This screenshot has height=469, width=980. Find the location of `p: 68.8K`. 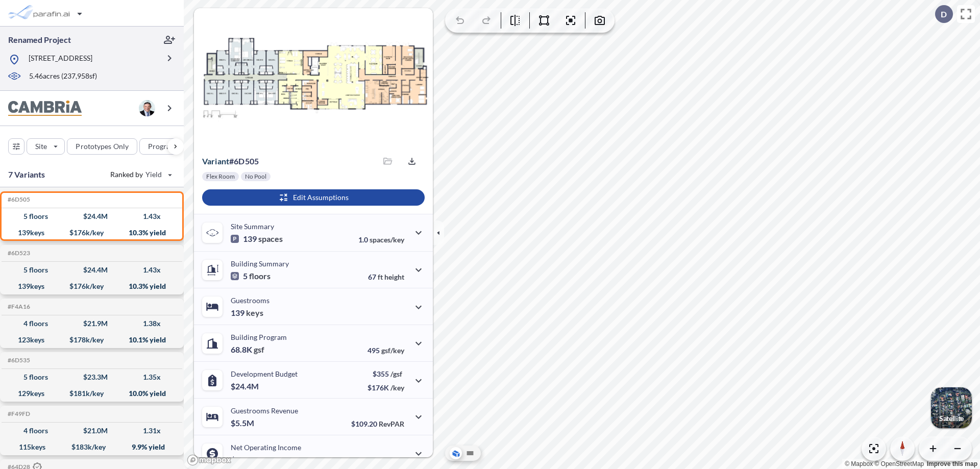

p: 68.8K is located at coordinates (248, 350).